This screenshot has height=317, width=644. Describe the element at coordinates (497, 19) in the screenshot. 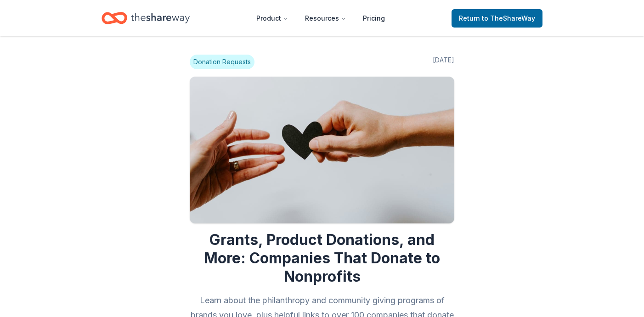

I see `a: Returnto TheShareWay` at that location.